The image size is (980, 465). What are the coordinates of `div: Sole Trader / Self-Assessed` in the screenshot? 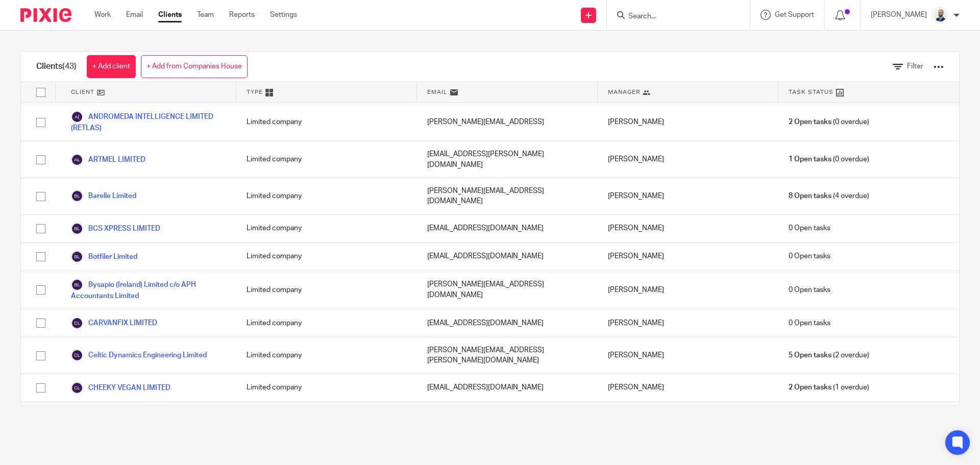 It's located at (327, 421).